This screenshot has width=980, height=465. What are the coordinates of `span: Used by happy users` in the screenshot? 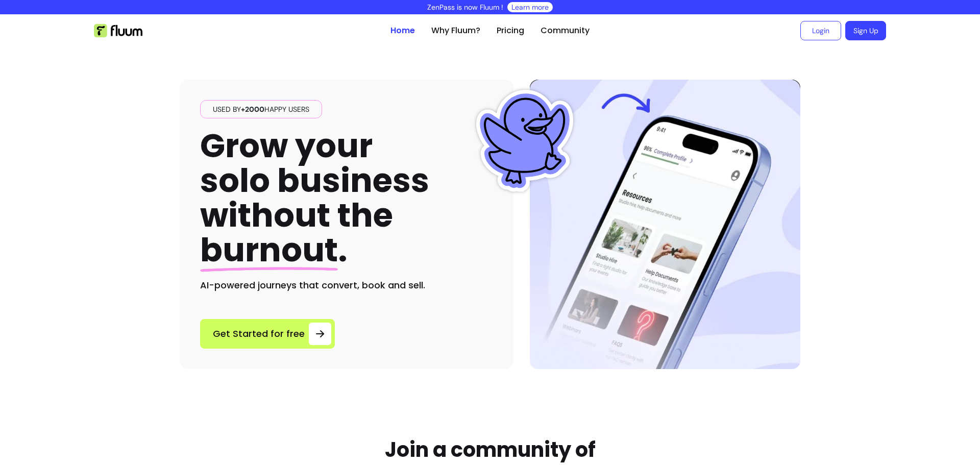 It's located at (261, 109).